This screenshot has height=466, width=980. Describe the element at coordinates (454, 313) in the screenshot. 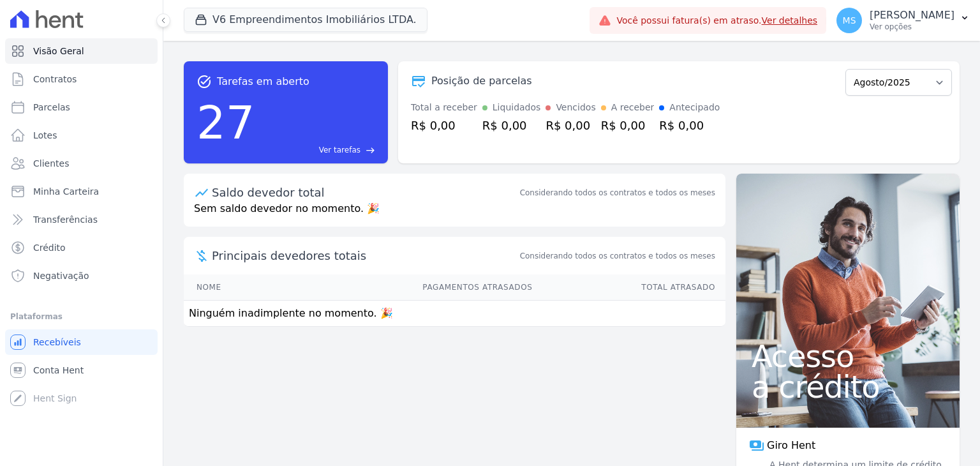

I see `td: Ninguém inadimplente no momento. 🎉` at that location.